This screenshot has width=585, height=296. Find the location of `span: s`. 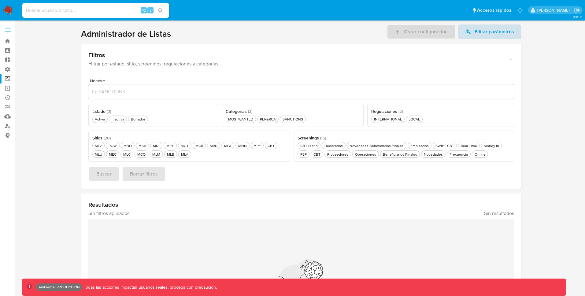

span: s is located at coordinates (150, 10).